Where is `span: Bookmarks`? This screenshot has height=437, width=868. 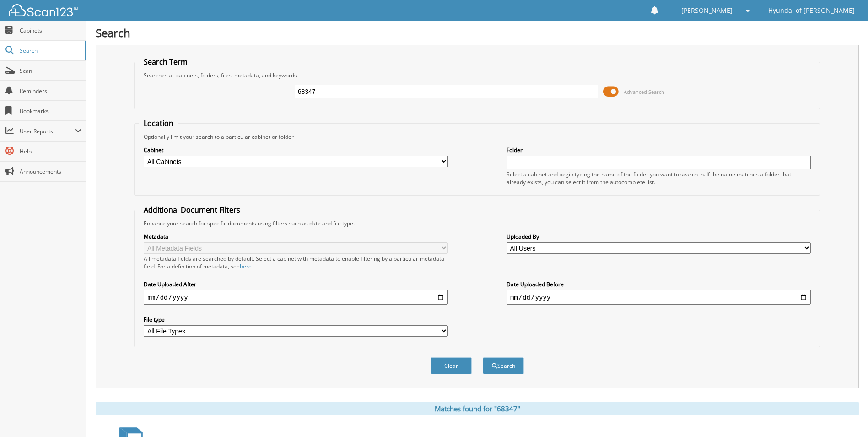 span: Bookmarks is located at coordinates (50, 111).